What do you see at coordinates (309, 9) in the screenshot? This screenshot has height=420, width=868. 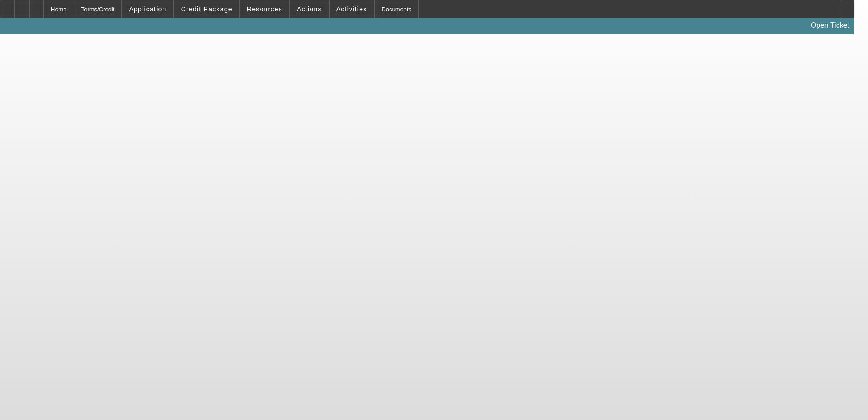 I see `button: Actions` at bounding box center [309, 9].